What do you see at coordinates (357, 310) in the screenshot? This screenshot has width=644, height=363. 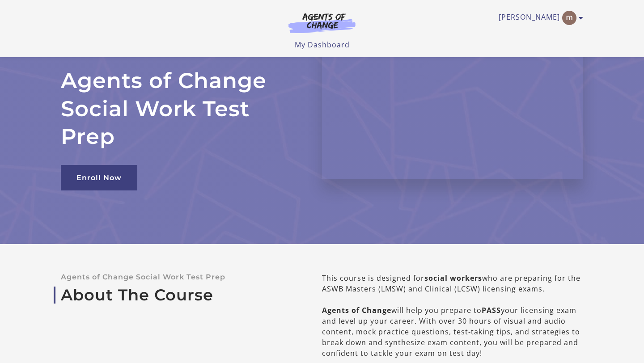 I see `b: Agents of Change` at bounding box center [357, 310].